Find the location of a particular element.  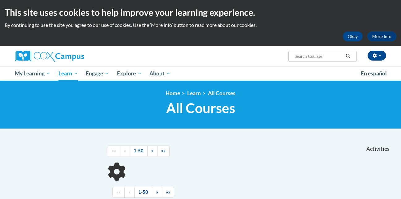

span: All Courses is located at coordinates (200, 108).